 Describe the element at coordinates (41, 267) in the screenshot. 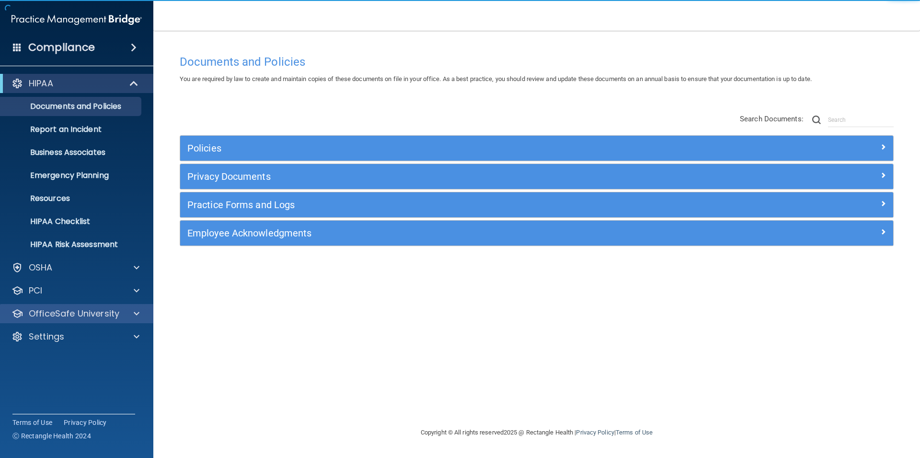

I see `p: OSHA` at that location.